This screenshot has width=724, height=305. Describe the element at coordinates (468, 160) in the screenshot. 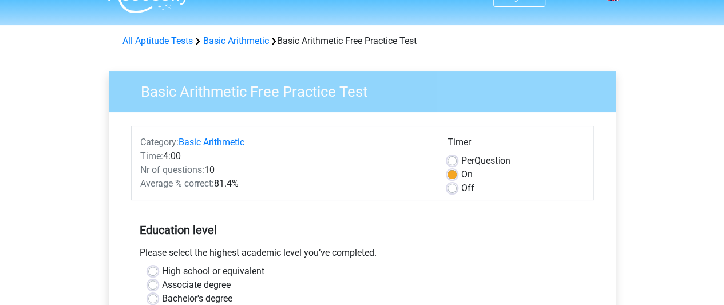

I see `span: Per` at that location.